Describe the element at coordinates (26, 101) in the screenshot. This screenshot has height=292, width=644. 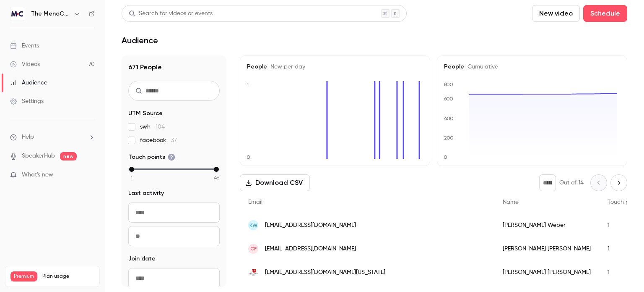
I see `div: Settings` at that location.